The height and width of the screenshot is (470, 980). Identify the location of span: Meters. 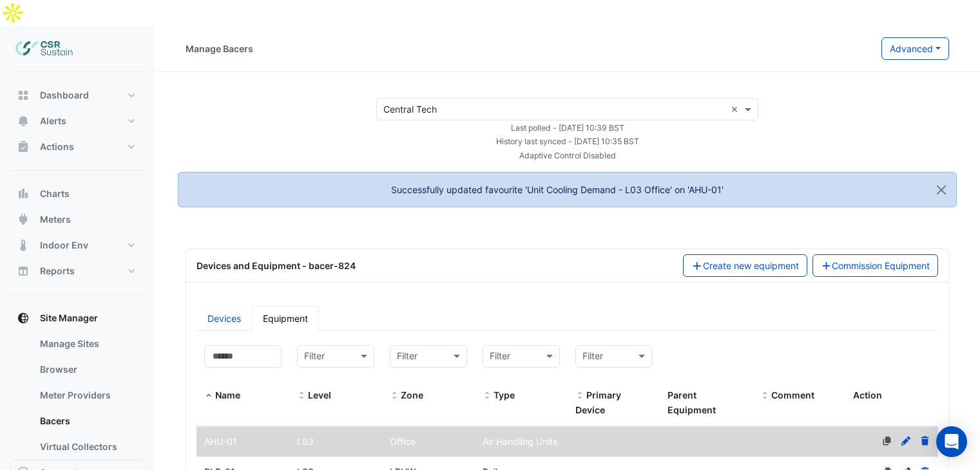
(56, 220).